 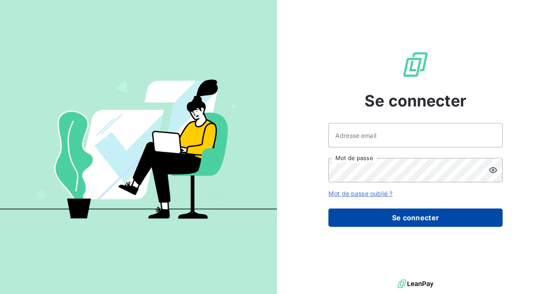 What do you see at coordinates (360, 193) in the screenshot?
I see `a: Mot de passe oublié ?` at bounding box center [360, 193].